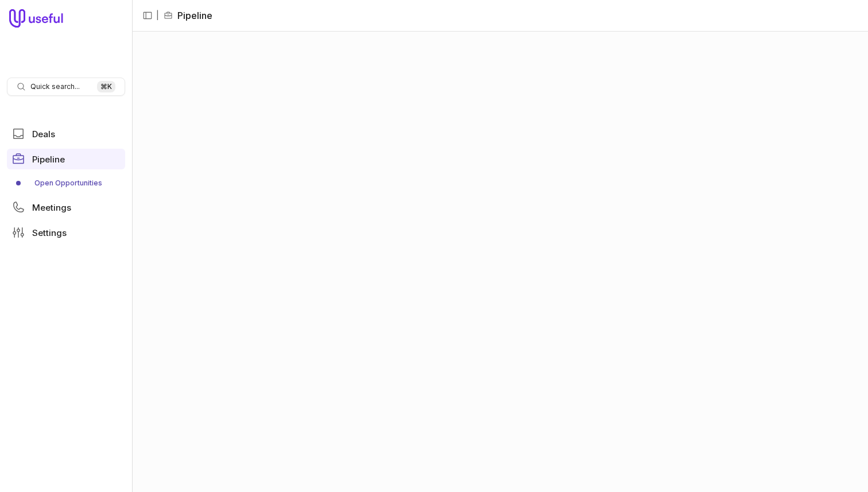  Describe the element at coordinates (52, 207) in the screenshot. I see `span: Meetings` at that location.